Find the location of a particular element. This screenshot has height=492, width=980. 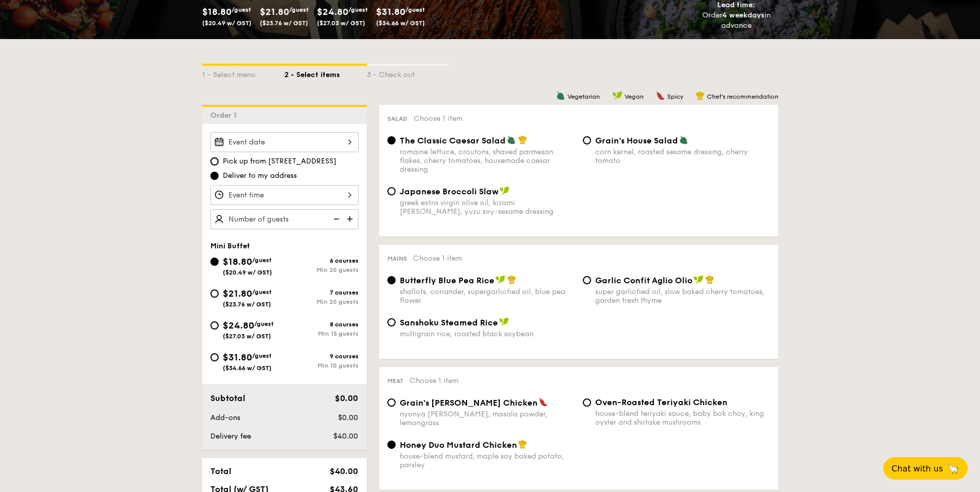

div: 6 courses is located at coordinates (322, 261).